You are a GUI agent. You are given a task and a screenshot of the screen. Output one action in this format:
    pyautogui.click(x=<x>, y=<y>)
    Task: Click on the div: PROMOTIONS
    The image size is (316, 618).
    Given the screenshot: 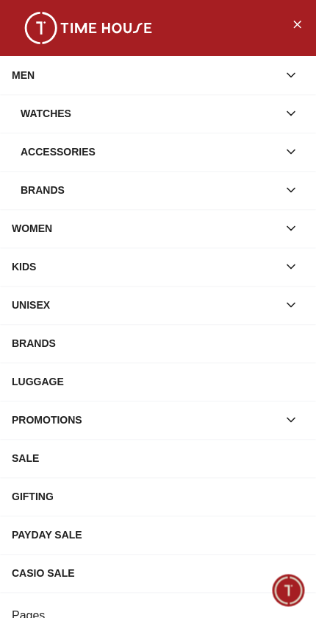 What is the action you would take?
    pyautogui.click(x=145, y=420)
    